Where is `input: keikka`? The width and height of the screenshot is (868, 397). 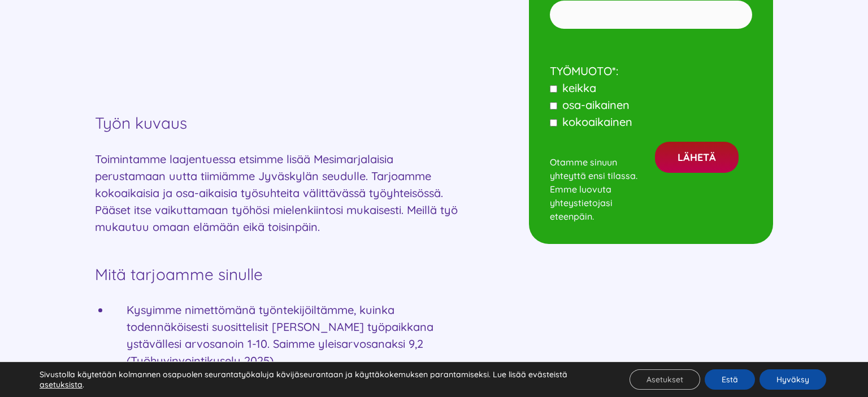
input: keikka is located at coordinates (553, 88).